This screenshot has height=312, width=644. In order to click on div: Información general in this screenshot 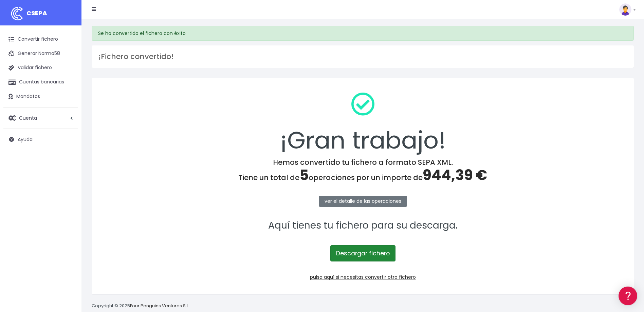, I will do `click(68, 50)`.